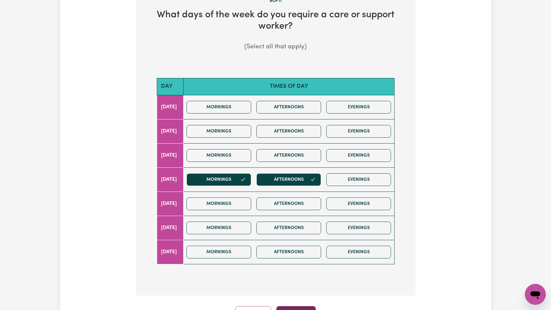 This screenshot has width=551, height=310. What do you see at coordinates (276, 47) in the screenshot?
I see `p: (Select all that apply)` at bounding box center [276, 47].